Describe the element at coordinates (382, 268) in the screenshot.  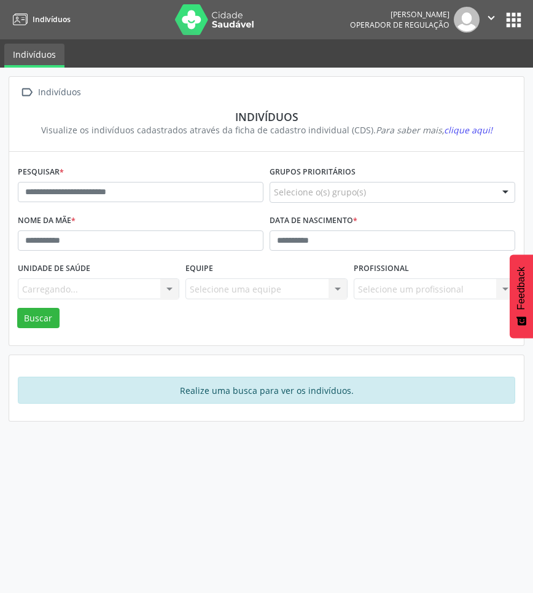
I see `label: Profissional` at that location.